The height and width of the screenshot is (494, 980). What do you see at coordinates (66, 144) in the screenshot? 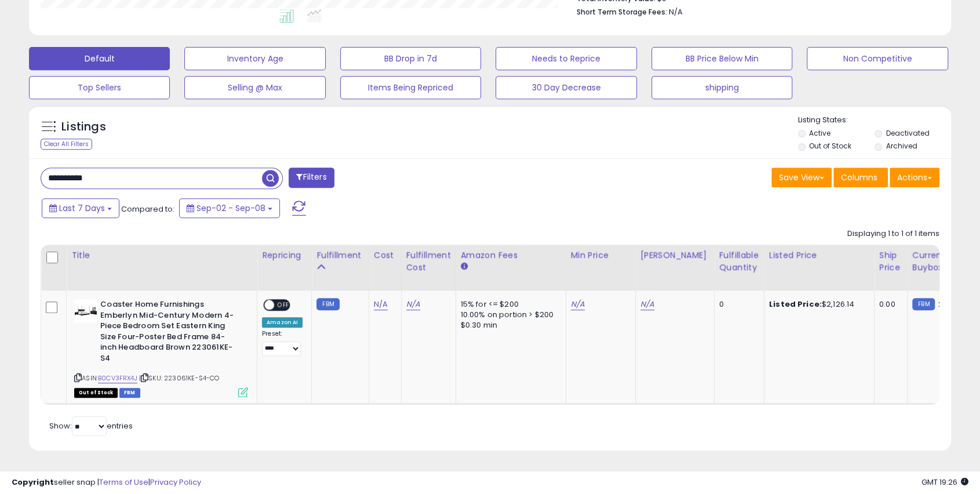
I see `div: Clear All Filters` at bounding box center [66, 144].